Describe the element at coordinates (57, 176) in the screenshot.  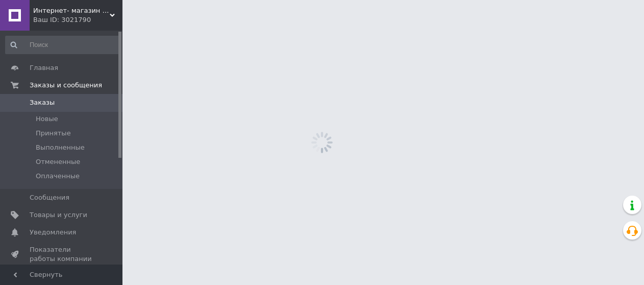
I see `span: Оплаченные` at that location.